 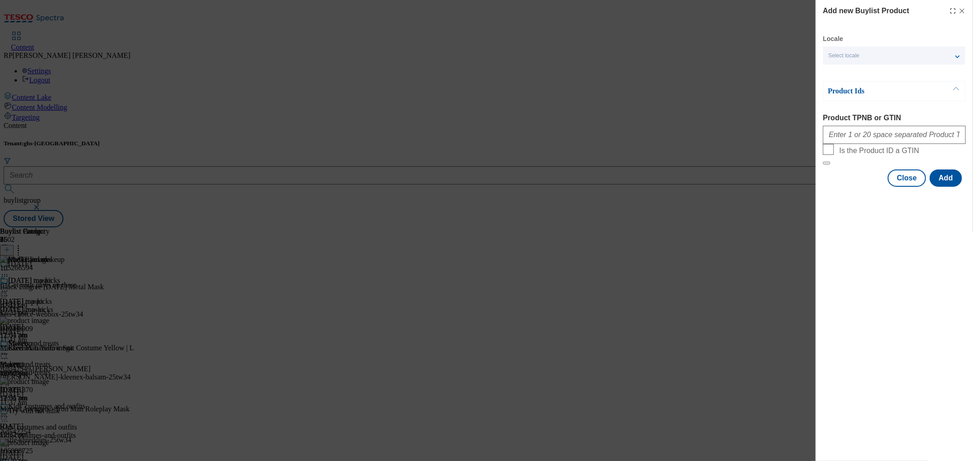 I want to click on button: Select locale, so click(x=894, y=56).